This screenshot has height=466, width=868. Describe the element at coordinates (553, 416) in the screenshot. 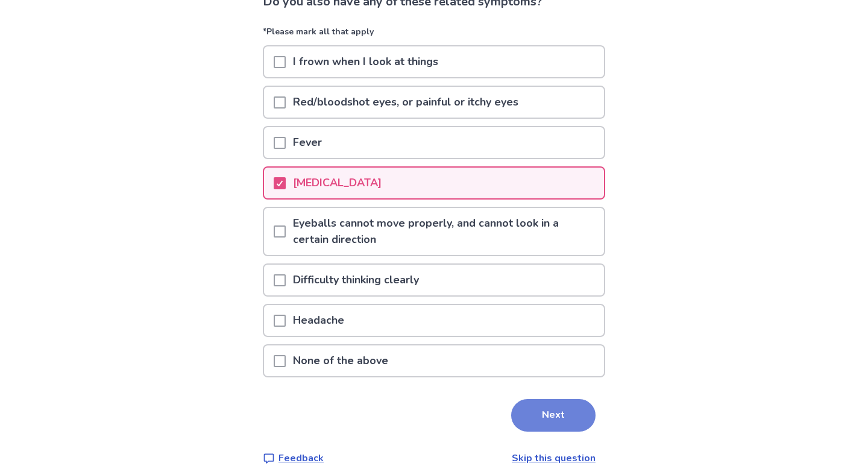

I see `button: Next` at that location.